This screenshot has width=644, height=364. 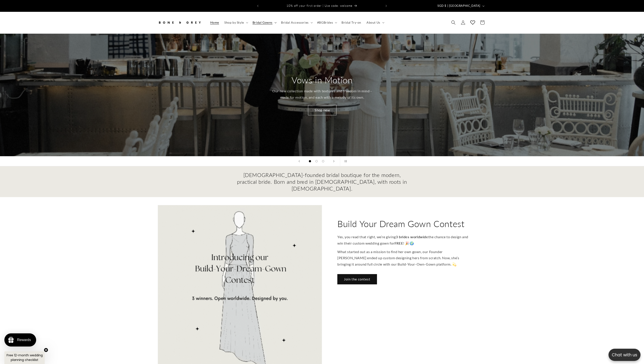 I want to click on div: Free 12-month wedding planning checklistClose teaser, so click(x=25, y=358).